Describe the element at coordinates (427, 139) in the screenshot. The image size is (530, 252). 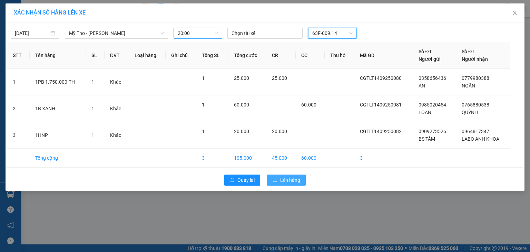
I see `span: BS TÂM` at that location.